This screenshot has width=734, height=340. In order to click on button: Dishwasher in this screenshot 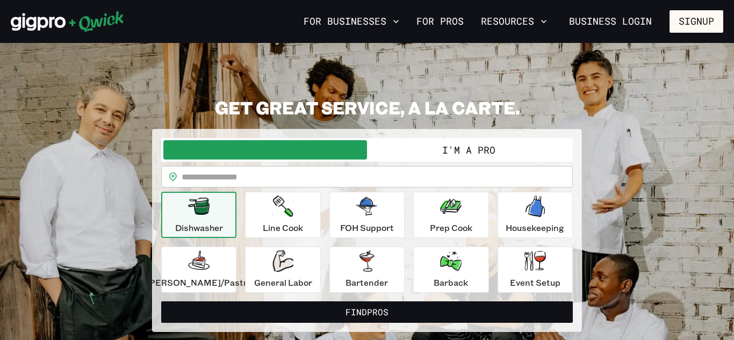, I will do `click(199, 215)`.